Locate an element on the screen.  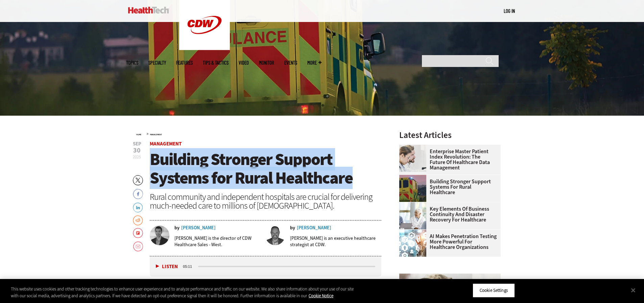
a: Healthcare and hacking concept is located at coordinates (414, 233).